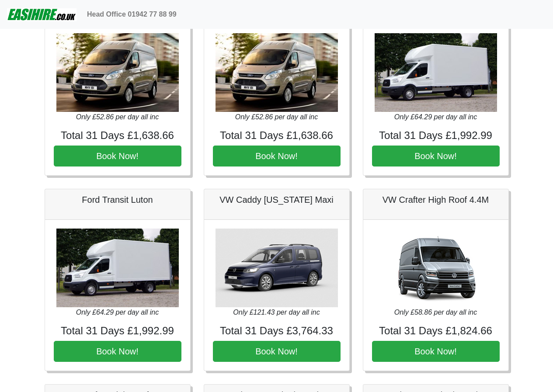 The image size is (553, 392). What do you see at coordinates (276, 331) in the screenshot?
I see `h4: Total 31 Days £3,764.33` at bounding box center [276, 331].